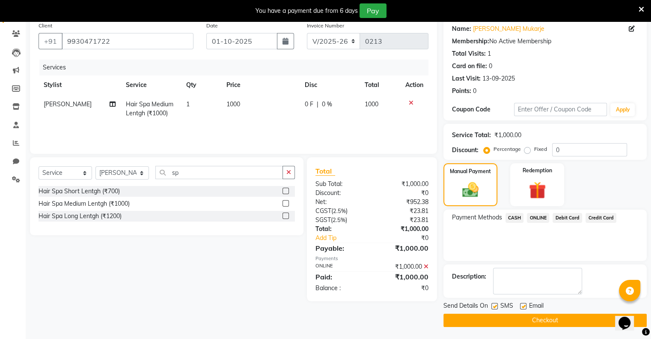 This screenshot has width=651, height=339. I want to click on div: Payments, so click(372, 258).